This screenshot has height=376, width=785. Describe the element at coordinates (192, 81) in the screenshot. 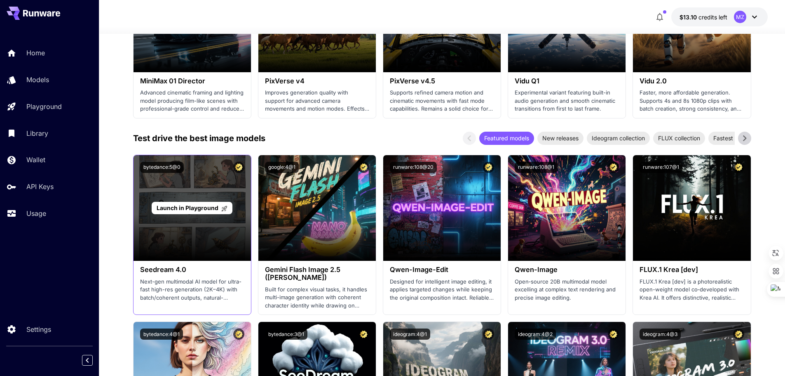

I see `h3: MiniMax 01 Director` at that location.